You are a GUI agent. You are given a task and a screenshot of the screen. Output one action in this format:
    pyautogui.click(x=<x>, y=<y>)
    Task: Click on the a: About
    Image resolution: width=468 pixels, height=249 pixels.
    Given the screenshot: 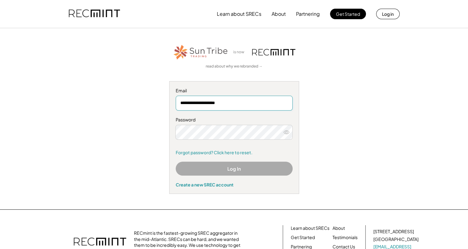 What is the action you would take?
    pyautogui.click(x=339, y=228)
    